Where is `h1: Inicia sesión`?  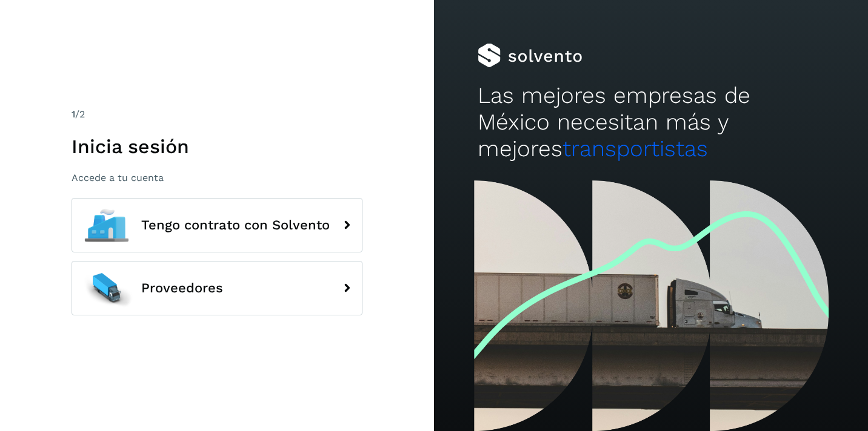 h1: Inicia sesión is located at coordinates (217, 147).